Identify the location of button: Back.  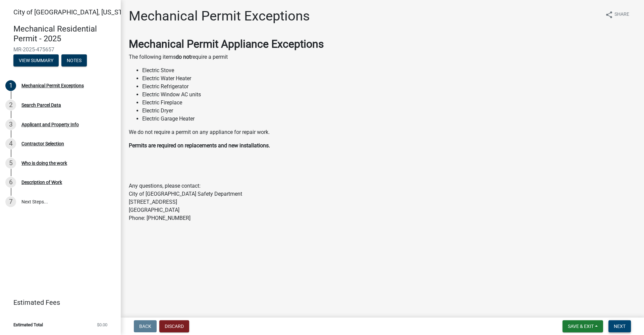
(145, 326).